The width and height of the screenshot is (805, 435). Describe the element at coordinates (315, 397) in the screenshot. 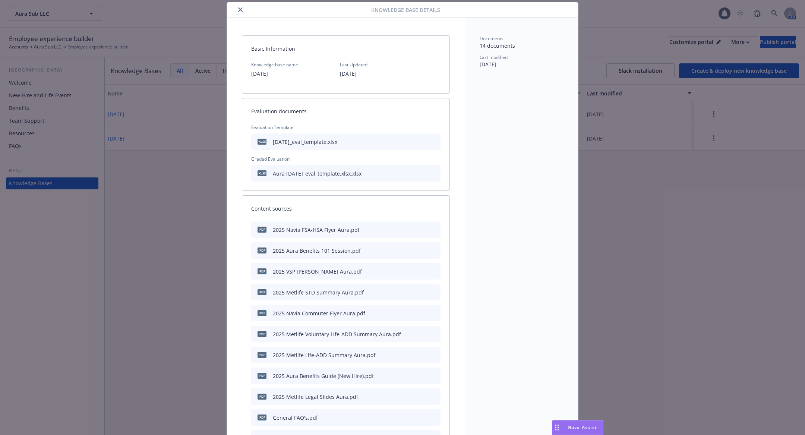

I see `div: 2025 Metlife Legal Slides Aura.pdf` at that location.